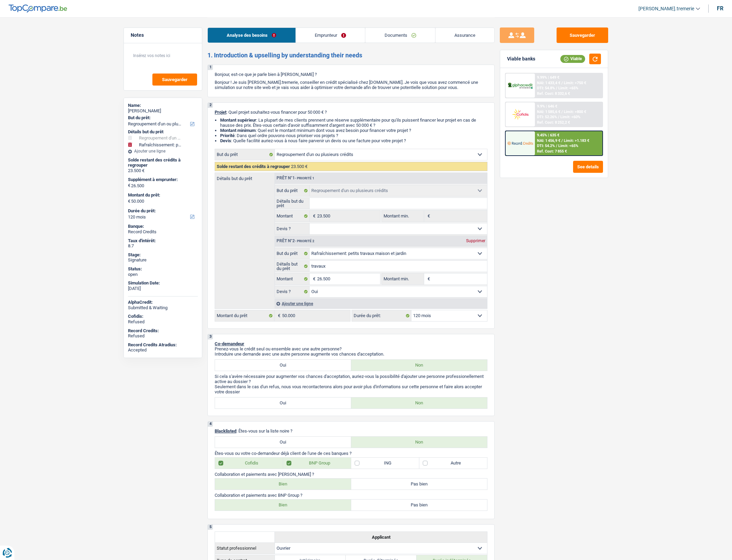 This screenshot has height=560, width=732. What do you see at coordinates (229, 344) in the screenshot?
I see `span: Co-demandeur` at bounding box center [229, 344].